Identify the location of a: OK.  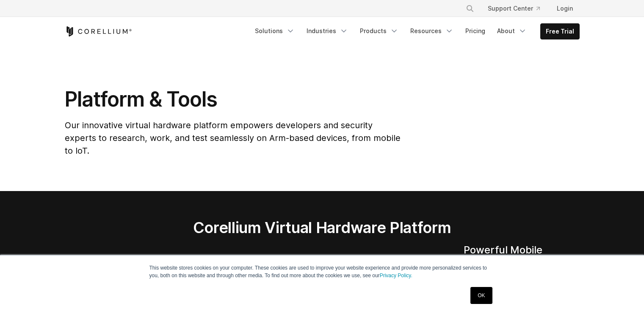
(481, 295).